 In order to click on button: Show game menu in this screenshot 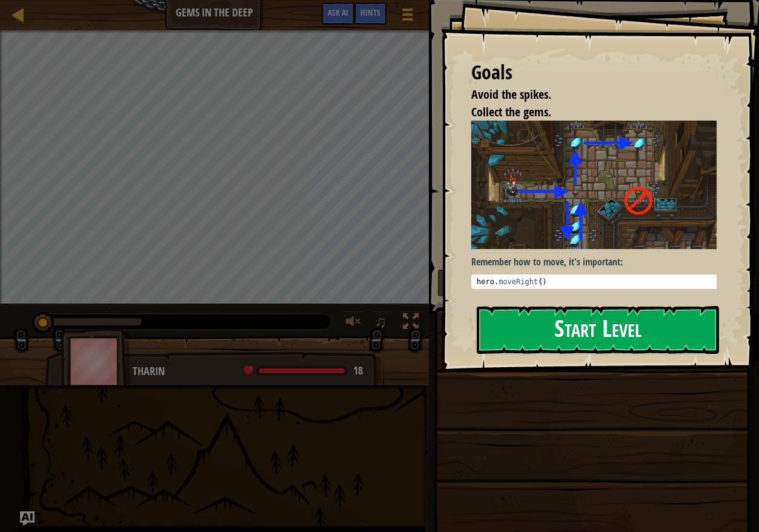, I will do `click(408, 16)`.